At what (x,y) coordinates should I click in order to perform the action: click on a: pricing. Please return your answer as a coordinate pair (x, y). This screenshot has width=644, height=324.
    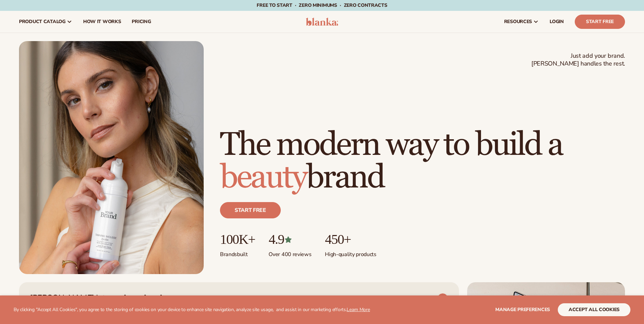
    Looking at the image, I should click on (141, 22).